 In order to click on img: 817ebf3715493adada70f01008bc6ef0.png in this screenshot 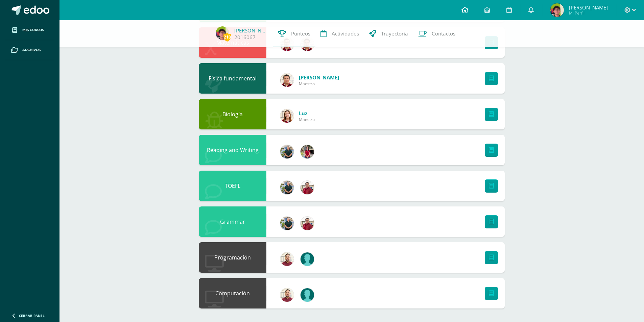, I will do `click(287, 116)`.